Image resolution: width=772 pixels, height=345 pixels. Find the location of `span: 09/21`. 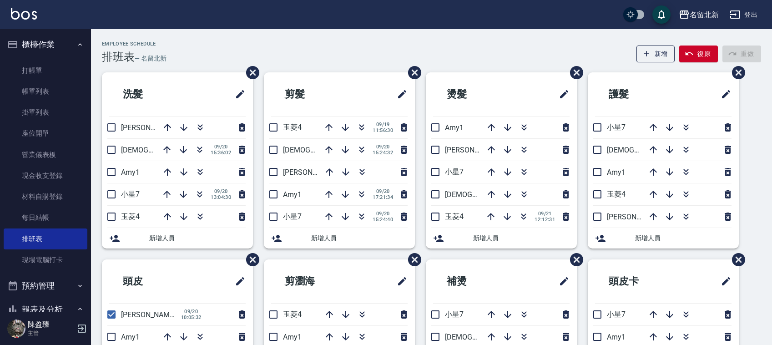

span: 09/21 is located at coordinates (544, 213).